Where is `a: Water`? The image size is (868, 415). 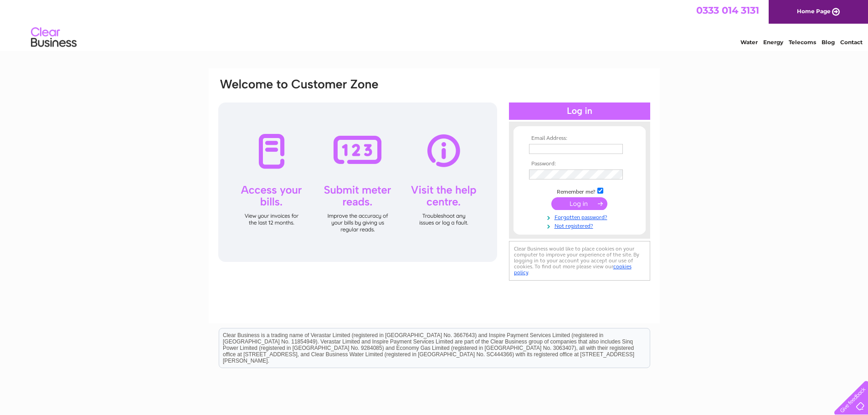
a: Water is located at coordinates (749, 42).